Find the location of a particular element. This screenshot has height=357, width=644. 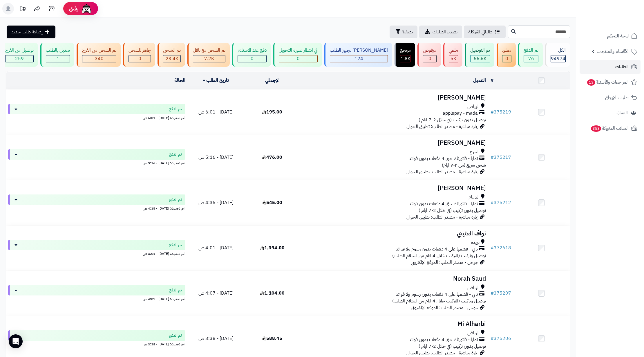

span: العملاء is located at coordinates (622, 113).